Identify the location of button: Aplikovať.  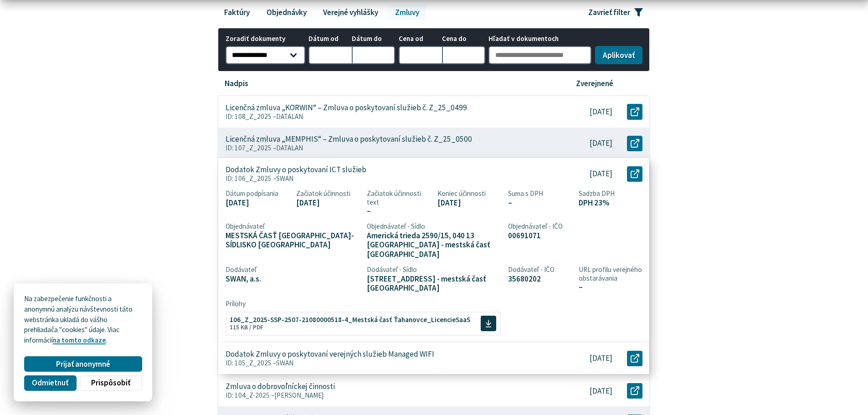
(619, 55).